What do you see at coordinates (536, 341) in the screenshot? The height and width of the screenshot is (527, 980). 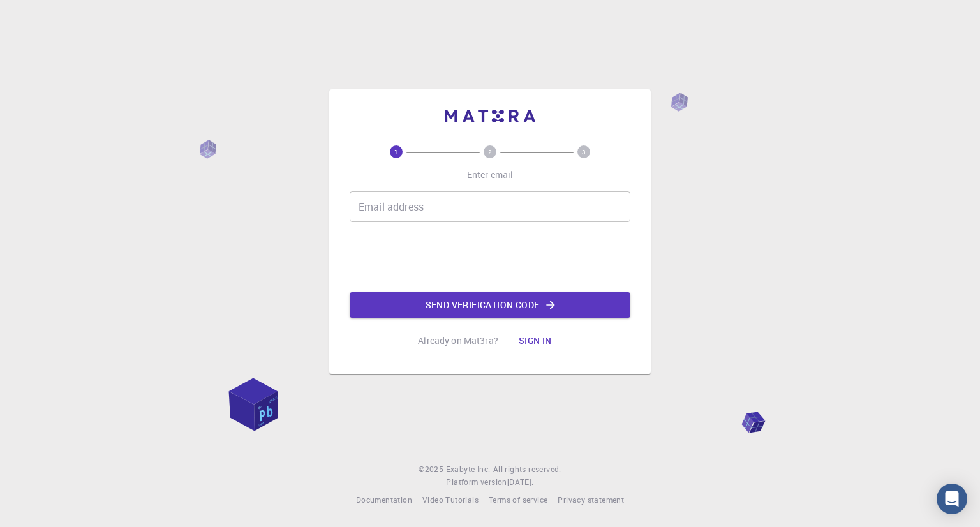 I see `button: Sign in` at bounding box center [536, 341].